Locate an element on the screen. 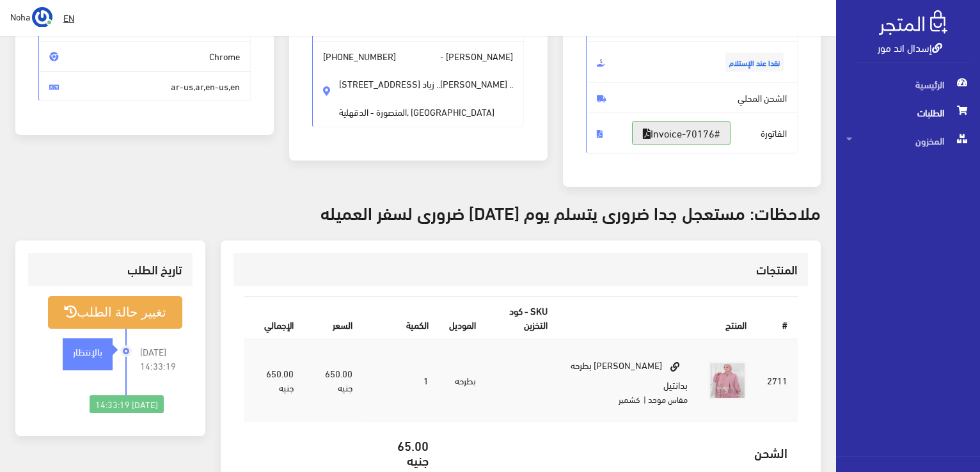 The height and width of the screenshot is (472, 980). a: الطلبات is located at coordinates (908, 112).